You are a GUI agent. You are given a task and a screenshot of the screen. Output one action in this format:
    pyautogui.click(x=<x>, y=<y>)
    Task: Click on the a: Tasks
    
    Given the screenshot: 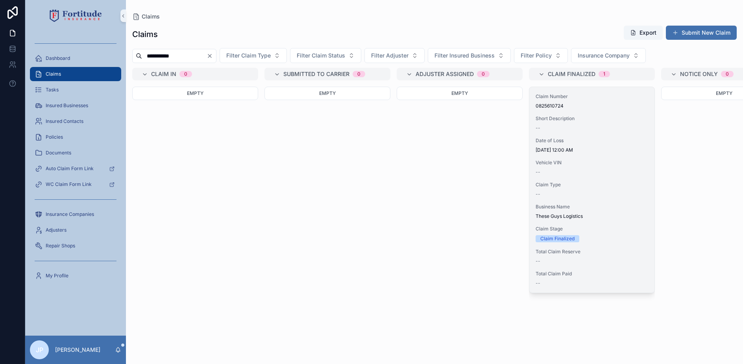 What is the action you would take?
    pyautogui.click(x=76, y=90)
    